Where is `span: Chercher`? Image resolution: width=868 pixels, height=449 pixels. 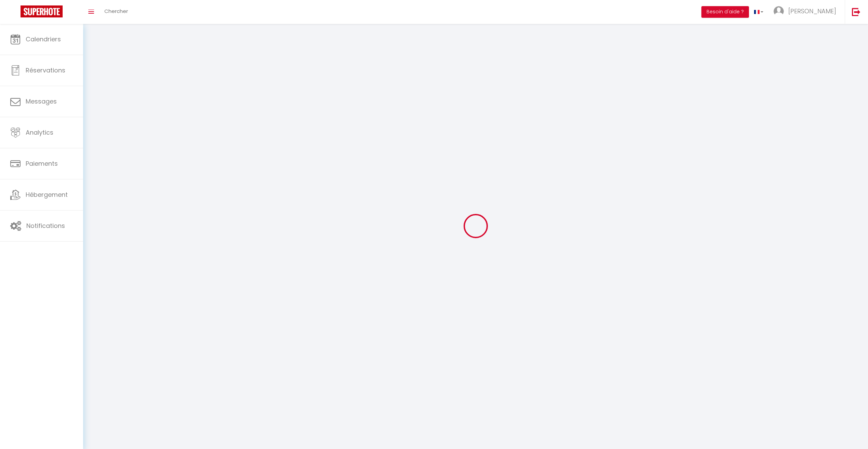
span: Chercher is located at coordinates (116, 11).